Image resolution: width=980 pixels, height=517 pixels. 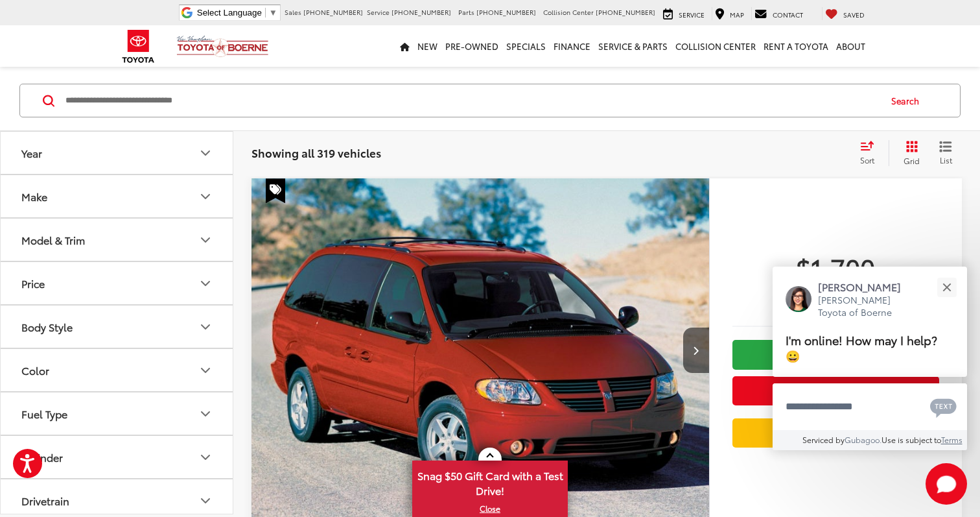 I want to click on a: Gubagoo., so click(x=863, y=439).